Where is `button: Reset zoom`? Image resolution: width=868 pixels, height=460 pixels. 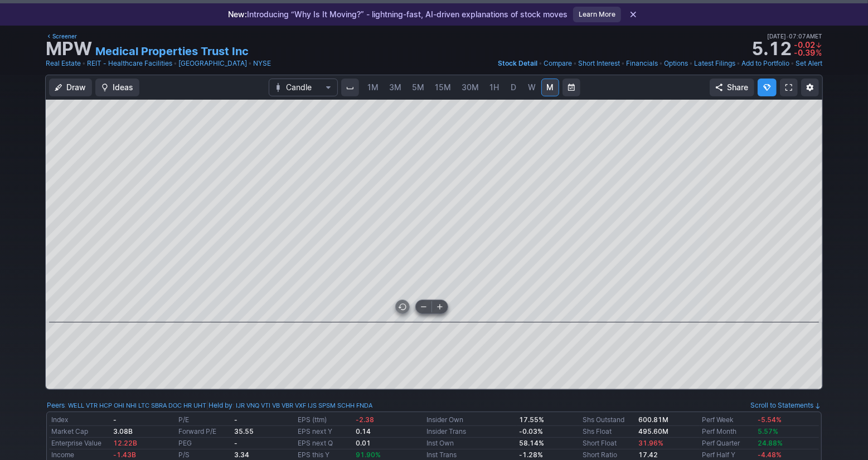 button: Reset zoom is located at coordinates (402, 307).